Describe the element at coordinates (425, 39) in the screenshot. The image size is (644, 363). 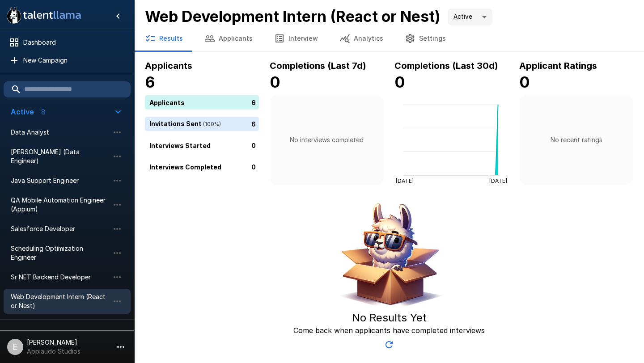
I see `button: Settings` at that location.